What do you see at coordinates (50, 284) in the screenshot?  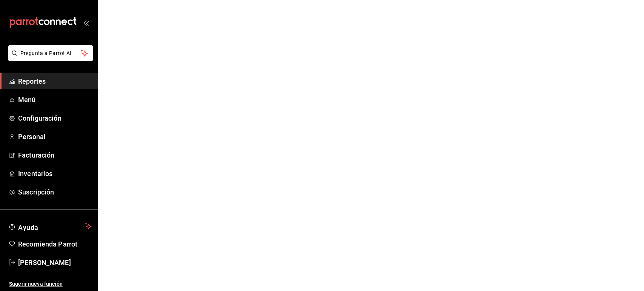 I see `span: Sugerir nueva función` at bounding box center [50, 284].